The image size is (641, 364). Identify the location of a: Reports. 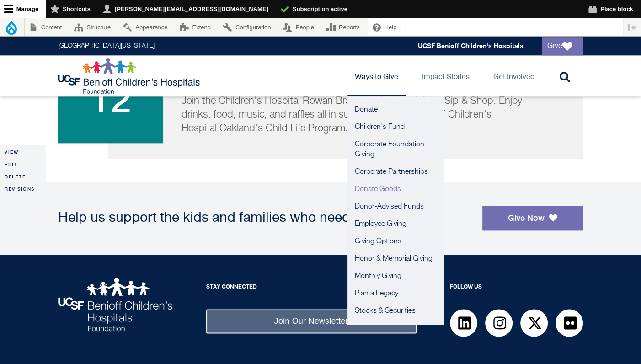
(345, 27).